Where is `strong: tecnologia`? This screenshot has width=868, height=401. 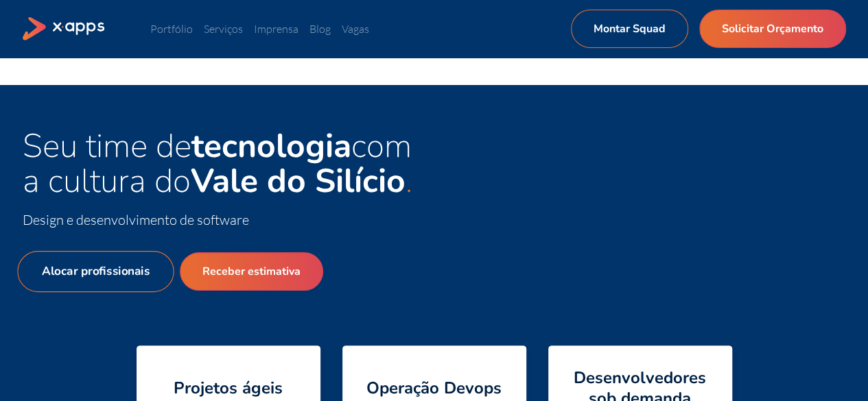 strong: tecnologia is located at coordinates (271, 146).